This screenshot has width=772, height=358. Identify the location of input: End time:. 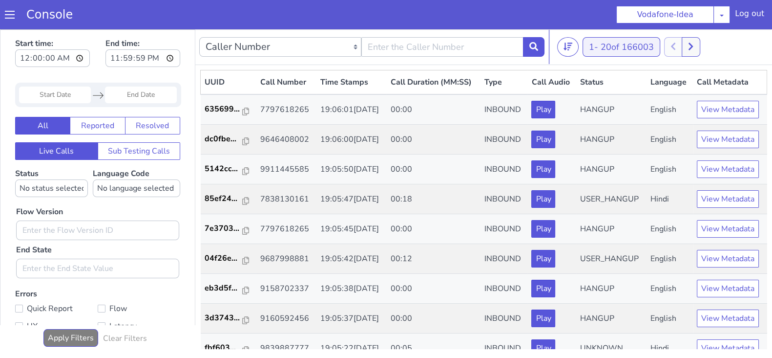
(143, 29).